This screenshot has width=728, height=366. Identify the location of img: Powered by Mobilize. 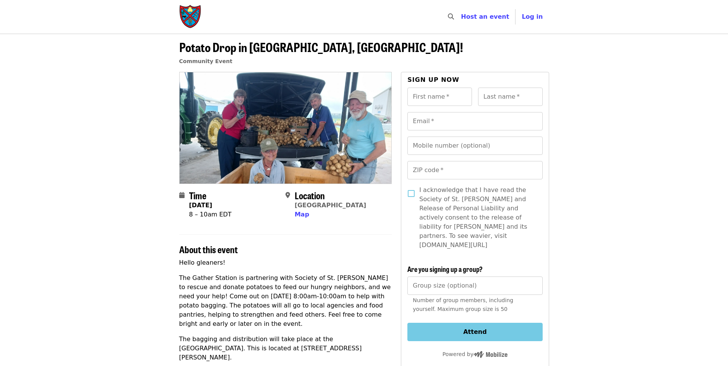
(491, 354).